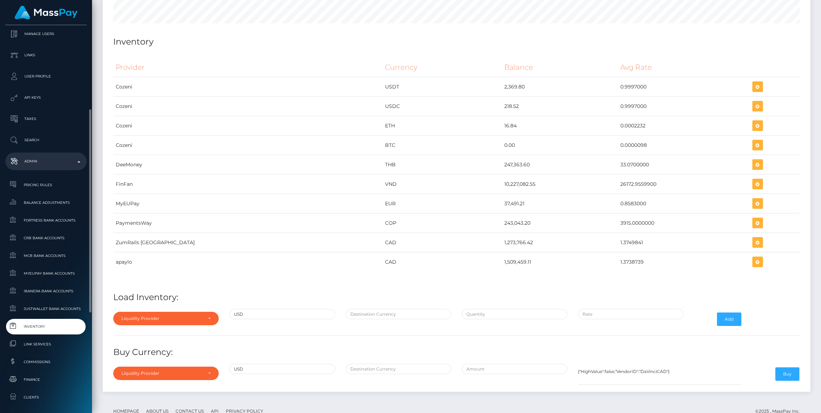 This screenshot has height=413, width=821. I want to click on input: Amount, so click(515, 369).